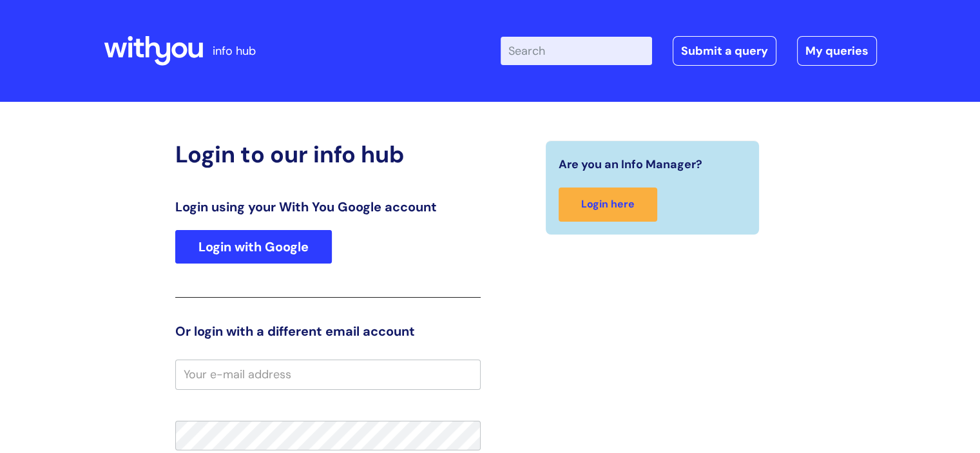  Describe the element at coordinates (837, 51) in the screenshot. I see `a: My queries` at that location.